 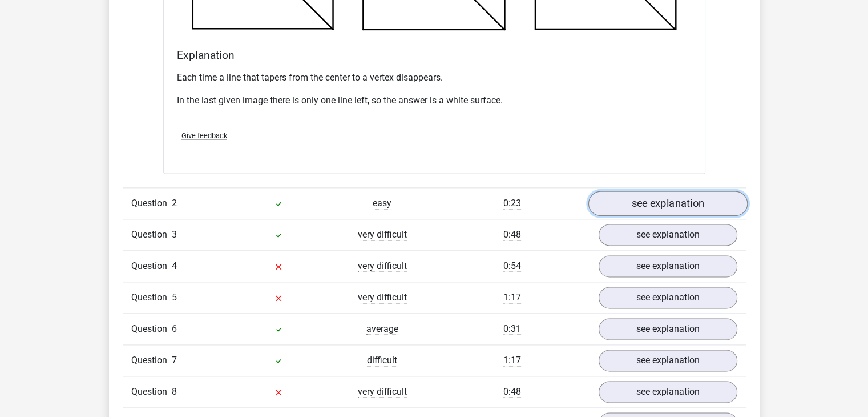 What do you see at coordinates (174, 265) in the screenshot?
I see `span: 4` at bounding box center [174, 265].